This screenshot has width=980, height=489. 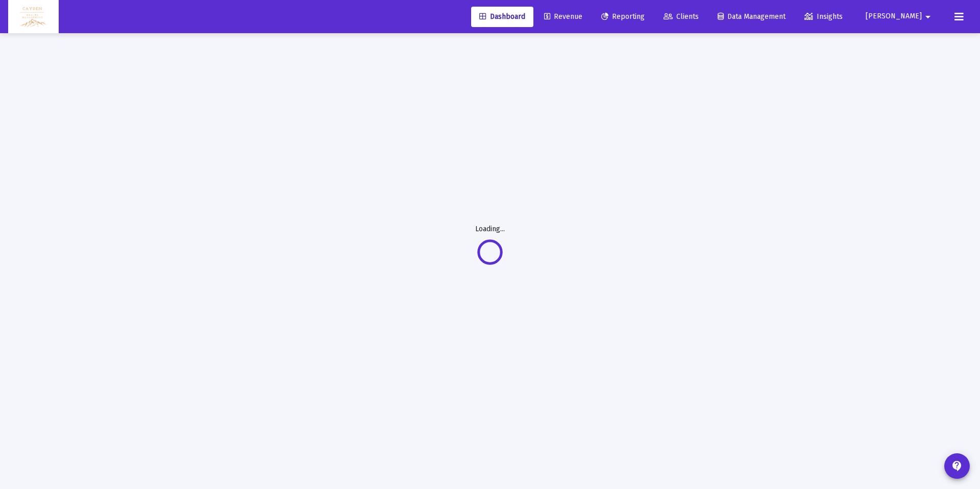 I want to click on a: Revenue, so click(x=563, y=17).